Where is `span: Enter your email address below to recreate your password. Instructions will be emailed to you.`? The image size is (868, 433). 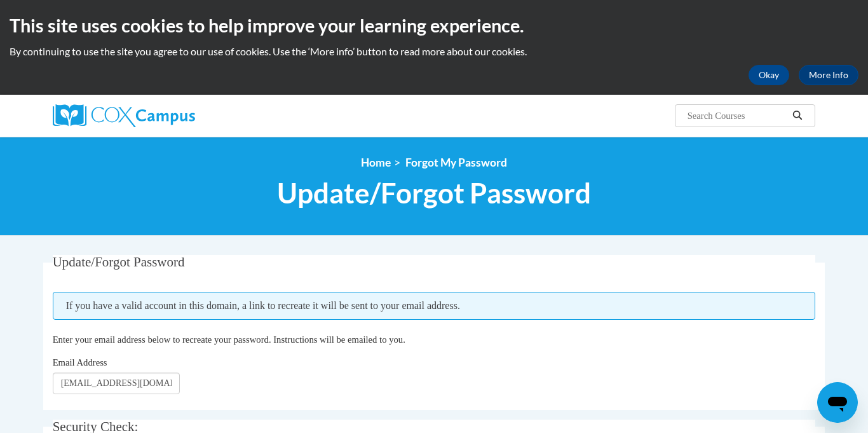
span: Enter your email address below to recreate your password. Instructions will be emailed to you. is located at coordinates (229, 339).